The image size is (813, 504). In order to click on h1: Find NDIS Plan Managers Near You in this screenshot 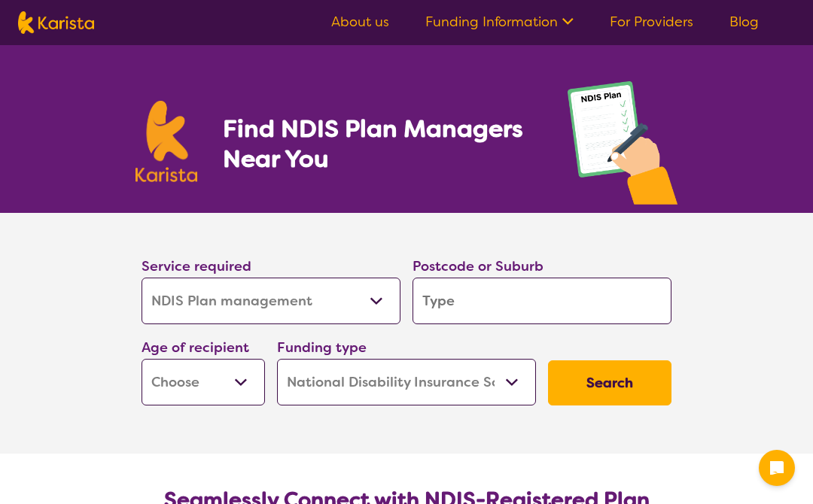, I will do `click(380, 144)`.